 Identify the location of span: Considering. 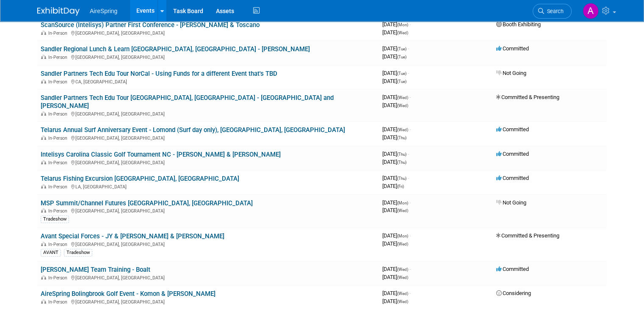
(514, 293).